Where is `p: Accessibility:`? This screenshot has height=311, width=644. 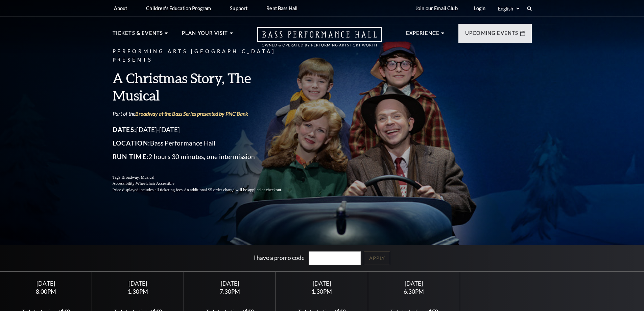 p: Accessibility: is located at coordinates (206, 183).